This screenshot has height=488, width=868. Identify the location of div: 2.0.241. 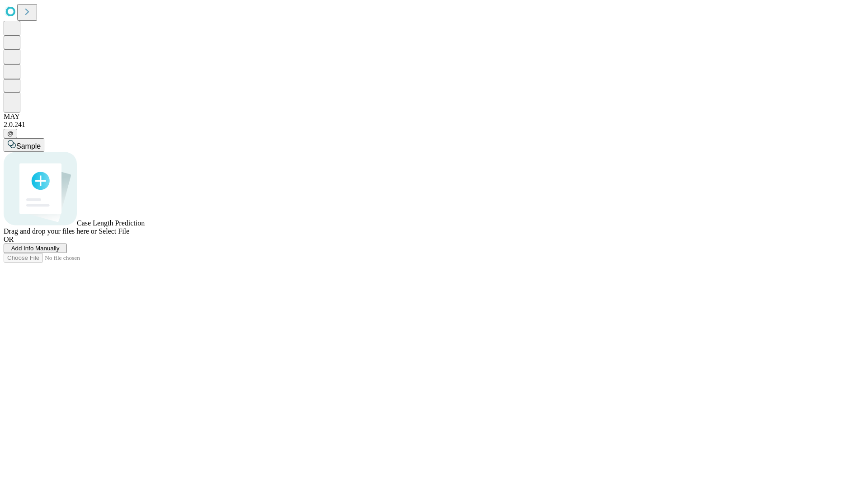
(434, 125).